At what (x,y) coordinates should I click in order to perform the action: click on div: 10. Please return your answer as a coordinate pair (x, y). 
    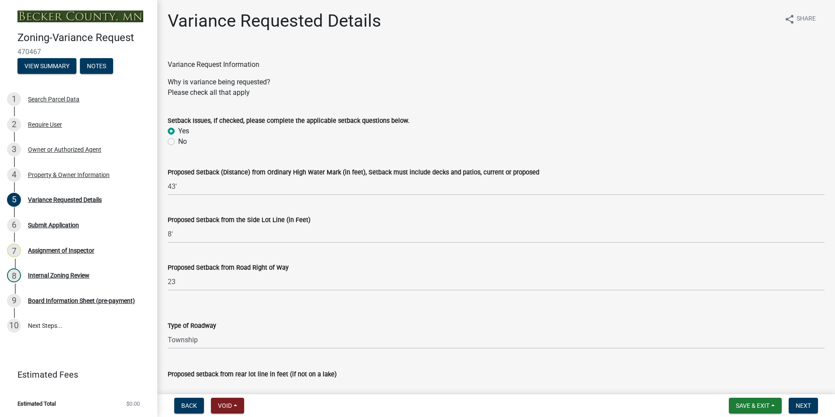
    Looking at the image, I should click on (14, 325).